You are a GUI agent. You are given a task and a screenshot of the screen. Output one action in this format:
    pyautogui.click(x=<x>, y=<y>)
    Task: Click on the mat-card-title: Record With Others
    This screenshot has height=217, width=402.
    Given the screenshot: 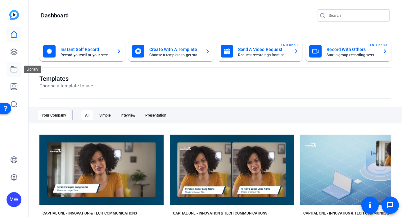 What is the action you would take?
    pyautogui.click(x=352, y=49)
    